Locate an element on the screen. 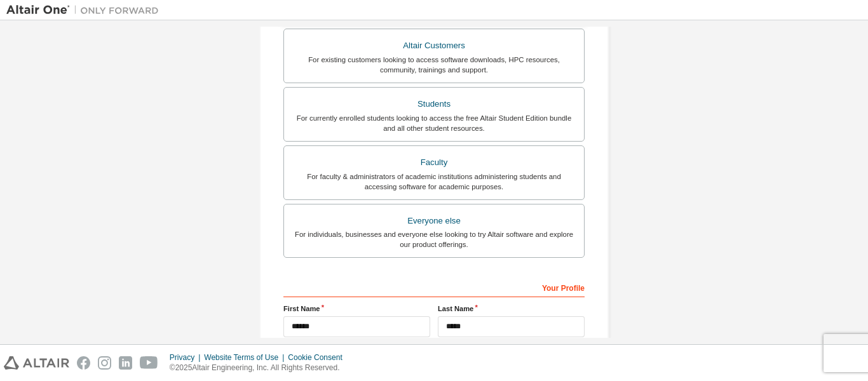 This screenshot has height=381, width=868. div: For existing customers looking to access software downloads, HPC resources, community, trainings ... is located at coordinates (434, 65).